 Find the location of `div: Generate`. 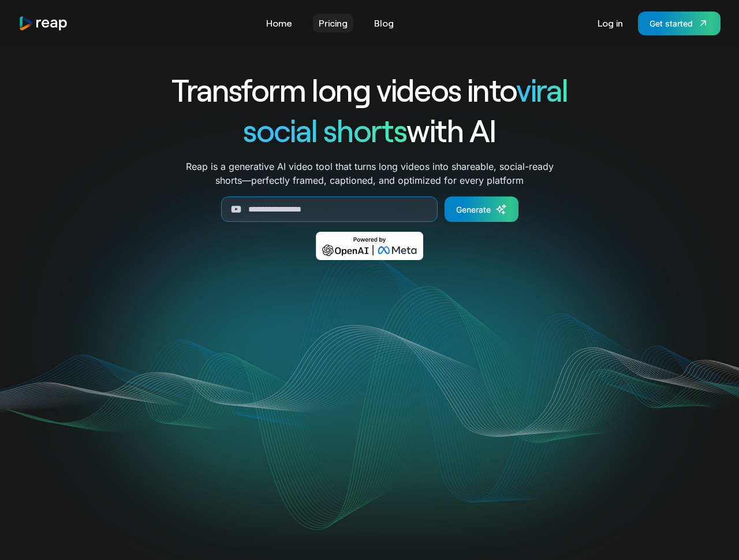

div: Generate is located at coordinates (474, 209).